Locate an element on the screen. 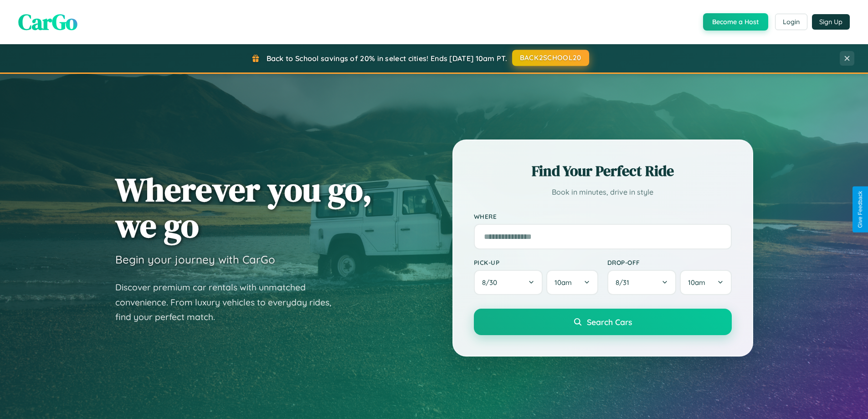  label: Pick-up is located at coordinates (536, 262).